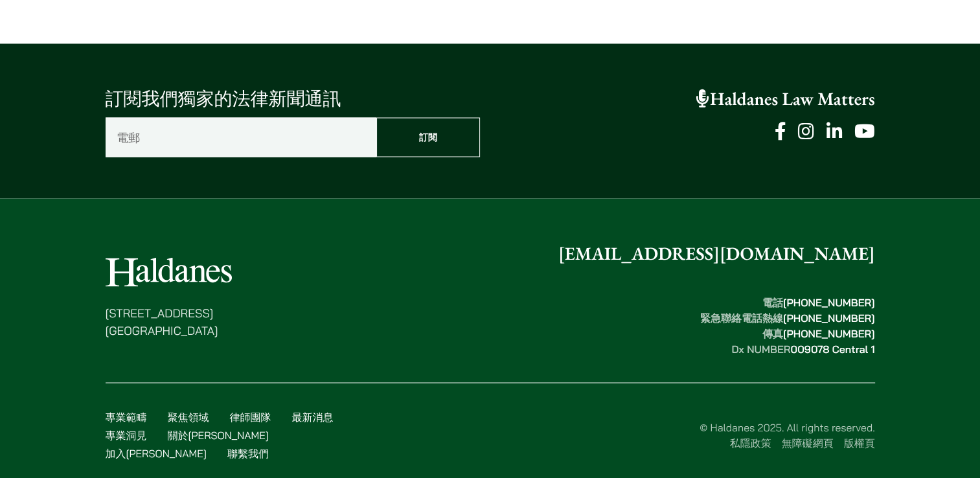 The image size is (980, 478). Describe the element at coordinates (428, 137) in the screenshot. I see `input: 訂閱` at that location.